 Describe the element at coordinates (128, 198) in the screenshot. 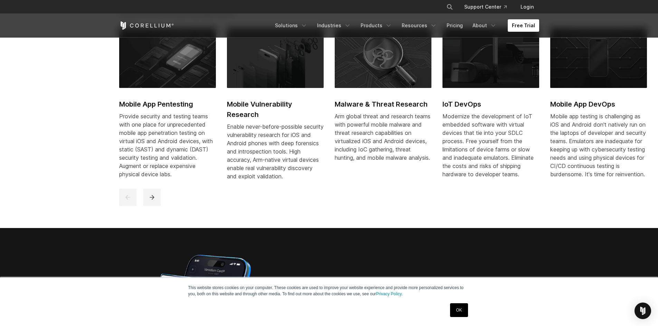

I see `button: previous` at that location.